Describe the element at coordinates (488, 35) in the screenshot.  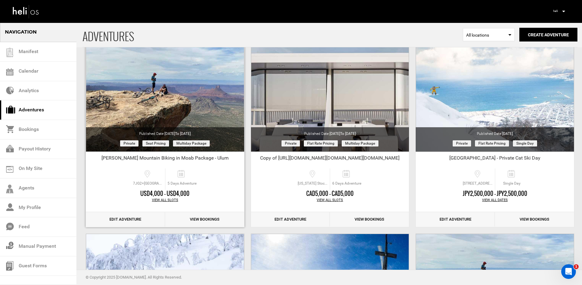
I see `span: Select box activate` at that location.